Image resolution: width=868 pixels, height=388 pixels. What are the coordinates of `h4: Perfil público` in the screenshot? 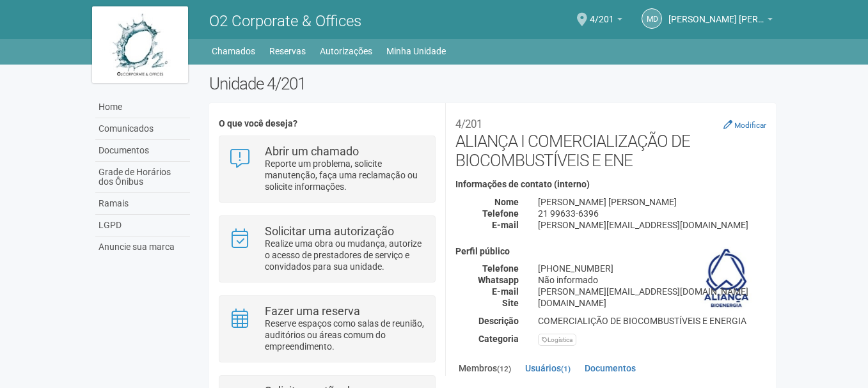 It's located at (611, 251).